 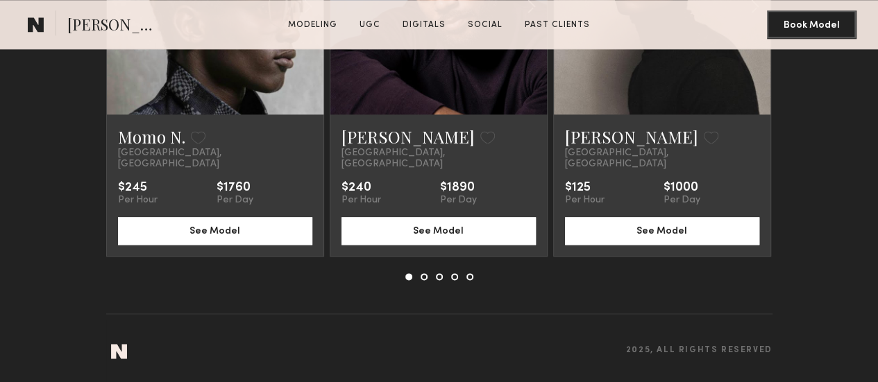 I want to click on a: Digitals, so click(x=424, y=25).